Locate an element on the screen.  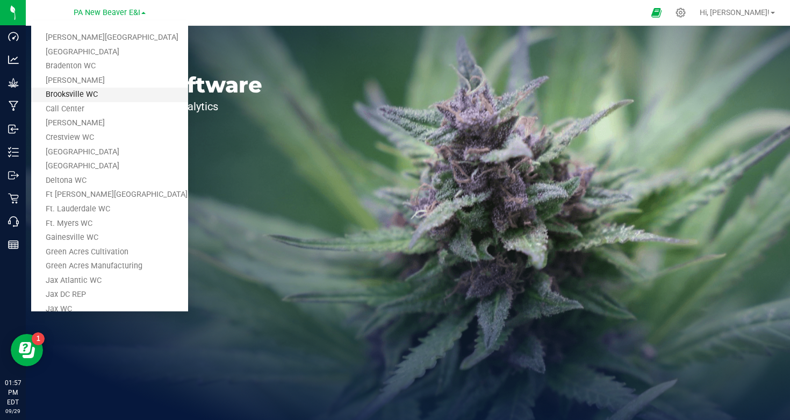
a: Ft. Lauderdale WC is located at coordinates (110, 209).